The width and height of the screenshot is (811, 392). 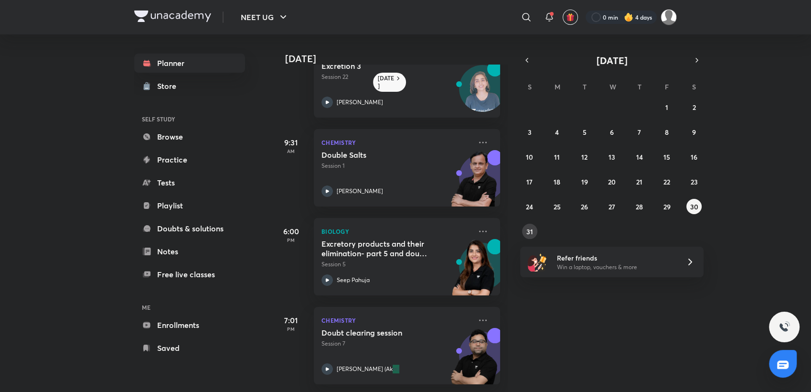 What do you see at coordinates (529, 206) in the screenshot?
I see `abbr: August 24, 2025` at bounding box center [529, 206].